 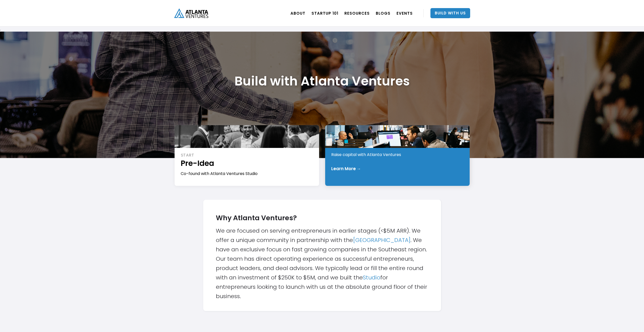 I want to click on a: Studio, so click(x=371, y=277).